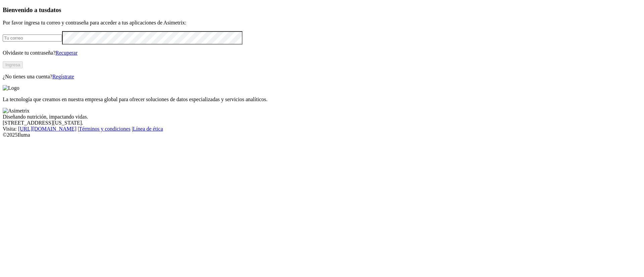 Image resolution: width=644 pixels, height=277 pixels. I want to click on p: La tecnología que creamos en nuestra empresa global para ofrecer soluciones de datos especializad..., so click(322, 99).